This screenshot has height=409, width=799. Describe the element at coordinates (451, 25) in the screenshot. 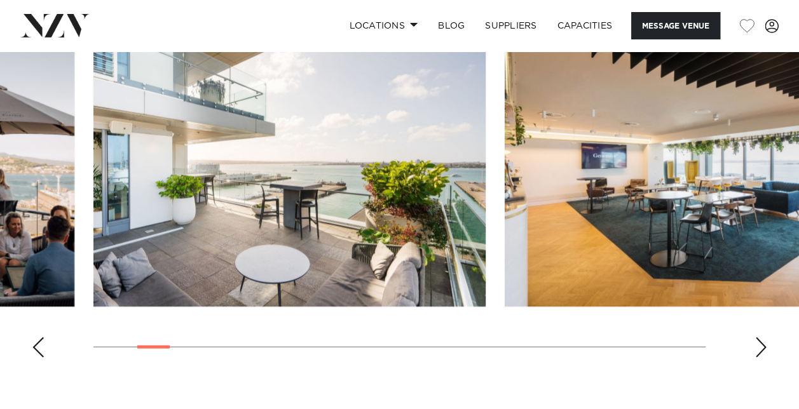

I see `a: BLOG` at that location.